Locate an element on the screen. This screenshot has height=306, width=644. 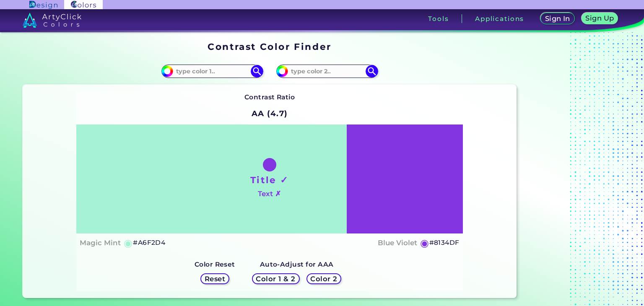
h4: Text ✗ is located at coordinates (269, 194).